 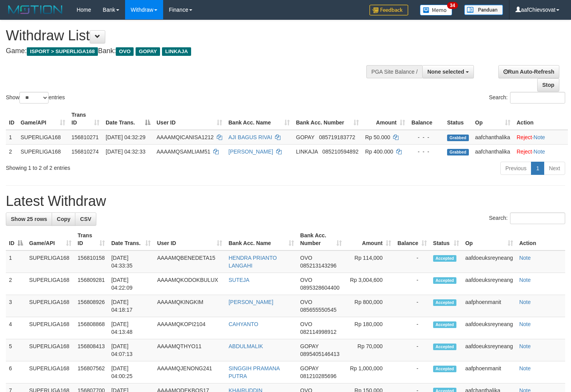 What do you see at coordinates (11, 137) in the screenshot?
I see `td: 1` at bounding box center [11, 137].